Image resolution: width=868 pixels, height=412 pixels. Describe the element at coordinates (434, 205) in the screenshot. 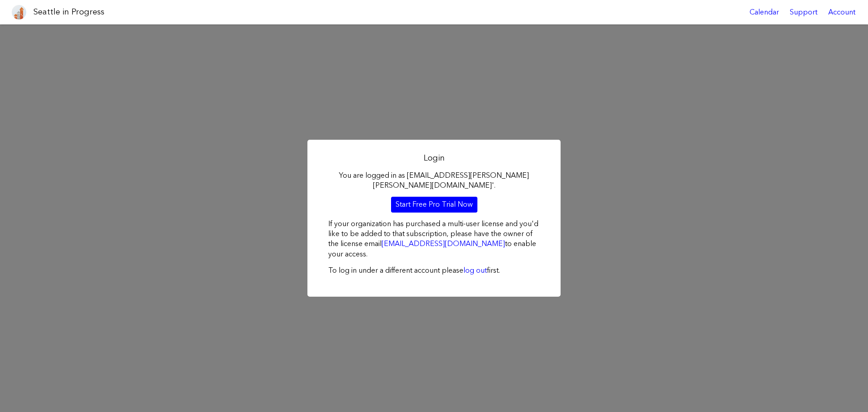

I see `a: Start Free Pro Trial Now` at that location.